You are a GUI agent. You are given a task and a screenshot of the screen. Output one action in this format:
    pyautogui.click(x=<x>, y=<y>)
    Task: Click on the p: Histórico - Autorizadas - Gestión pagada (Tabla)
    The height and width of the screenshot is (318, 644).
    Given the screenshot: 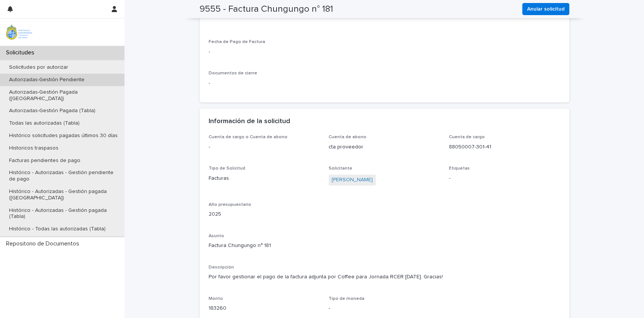 What is the action you would take?
    pyautogui.click(x=64, y=213)
    